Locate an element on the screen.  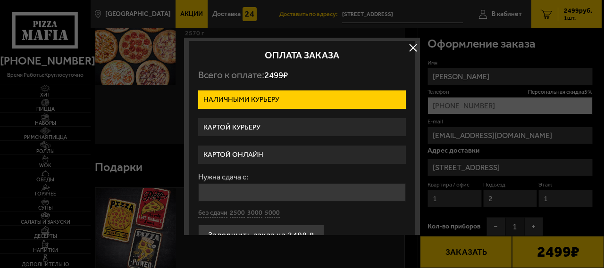
label: Наличными курьеру is located at coordinates (302, 99).